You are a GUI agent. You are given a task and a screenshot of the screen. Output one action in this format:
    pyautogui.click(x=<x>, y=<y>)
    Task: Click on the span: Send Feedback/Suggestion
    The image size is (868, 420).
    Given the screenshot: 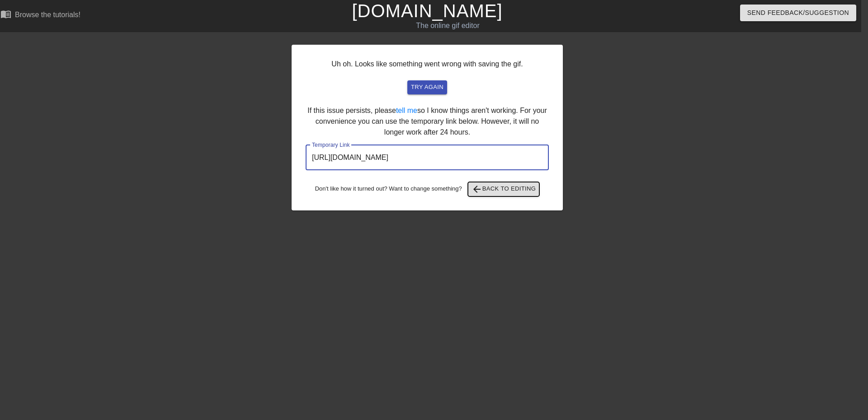 What is the action you would take?
    pyautogui.click(x=798, y=12)
    